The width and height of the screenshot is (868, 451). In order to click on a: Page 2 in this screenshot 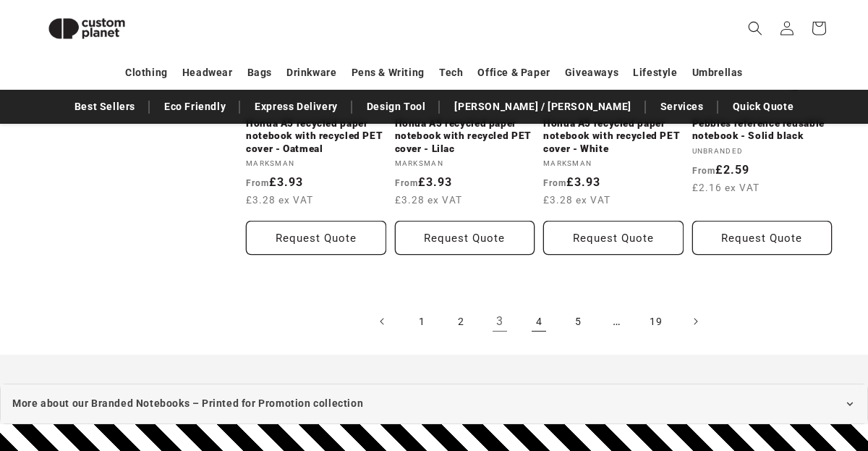, I will do `click(460, 321)`.